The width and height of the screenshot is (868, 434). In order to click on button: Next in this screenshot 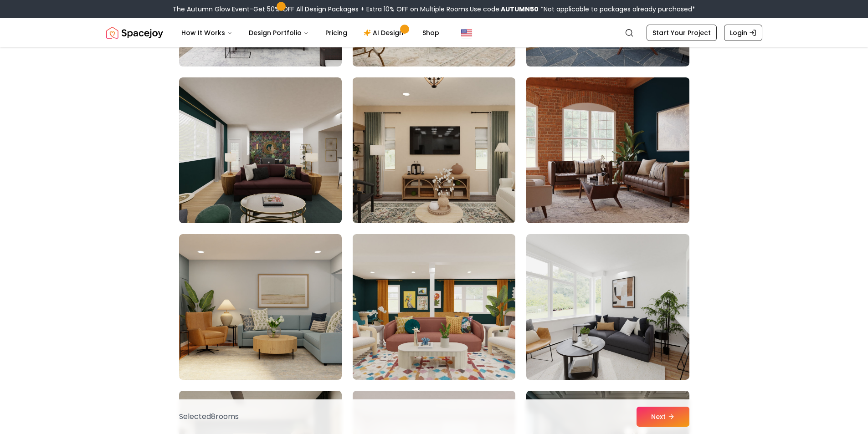, I will do `click(663, 417)`.